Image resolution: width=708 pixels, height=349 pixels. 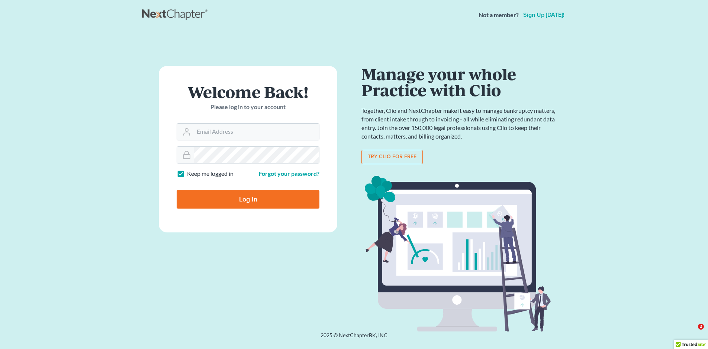 I want to click on input: Log In, so click(x=248, y=199).